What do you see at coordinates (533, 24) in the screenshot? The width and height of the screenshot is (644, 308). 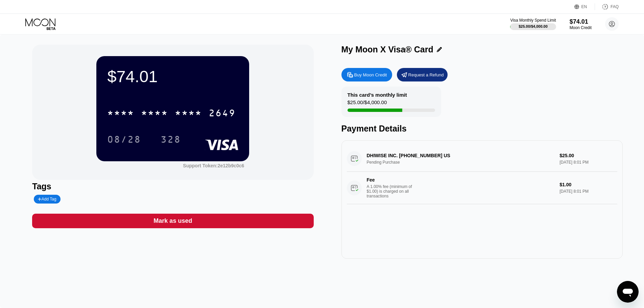 I see `div: Visa Monthly Spend Limit$25.00/$4,000.00` at bounding box center [533, 24].